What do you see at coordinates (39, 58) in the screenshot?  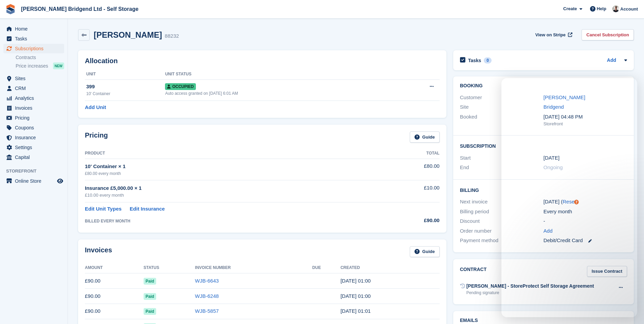 I see `a: Contracts` at bounding box center [39, 58].